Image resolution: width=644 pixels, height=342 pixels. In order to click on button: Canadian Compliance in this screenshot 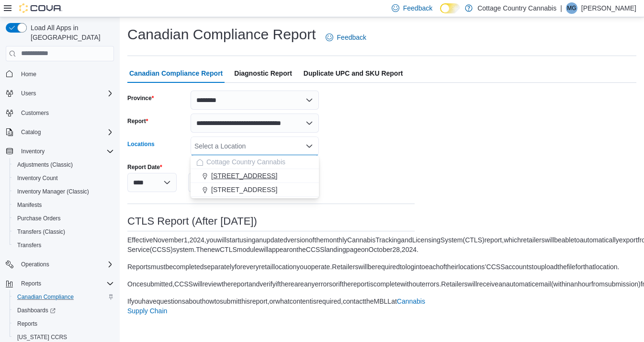, I will do `click(64, 297)`.